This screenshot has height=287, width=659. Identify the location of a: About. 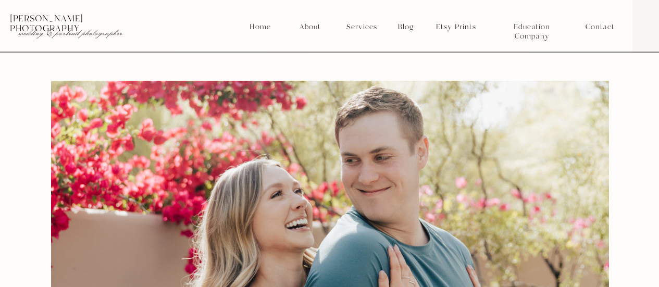
(310, 27).